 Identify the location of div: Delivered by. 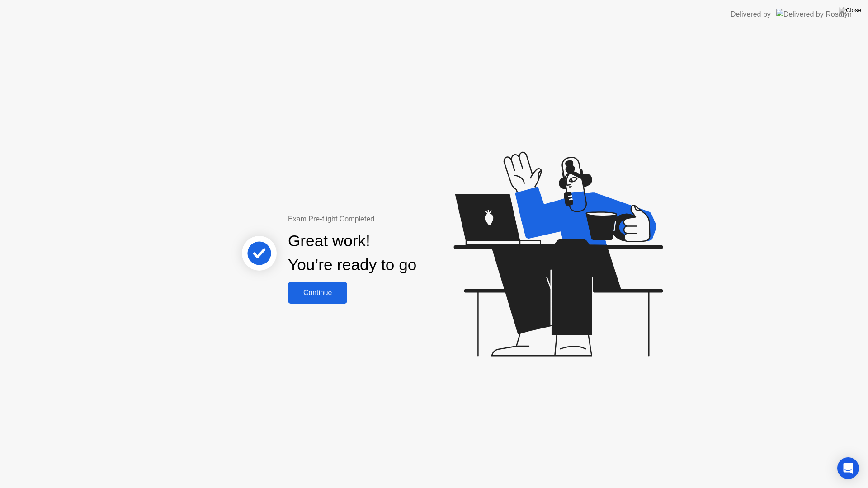
(750, 14).